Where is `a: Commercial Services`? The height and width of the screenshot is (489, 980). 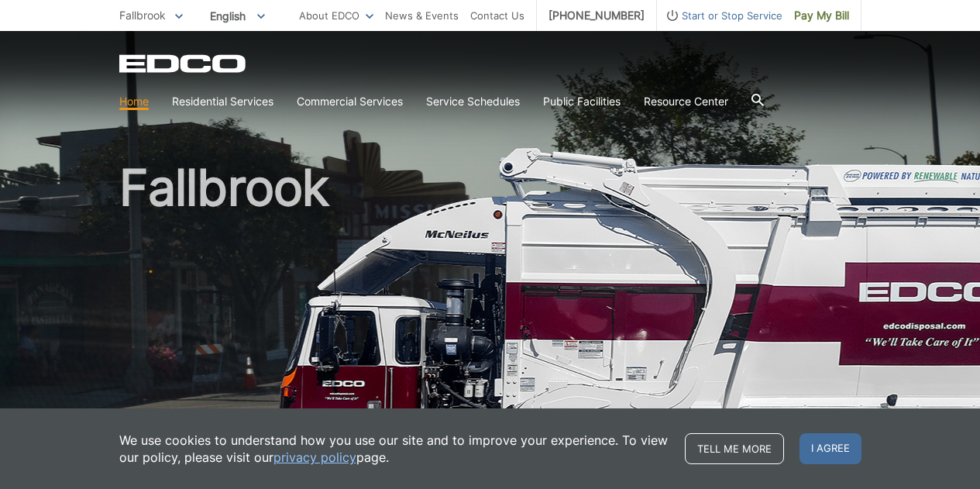 a: Commercial Services is located at coordinates (349, 102).